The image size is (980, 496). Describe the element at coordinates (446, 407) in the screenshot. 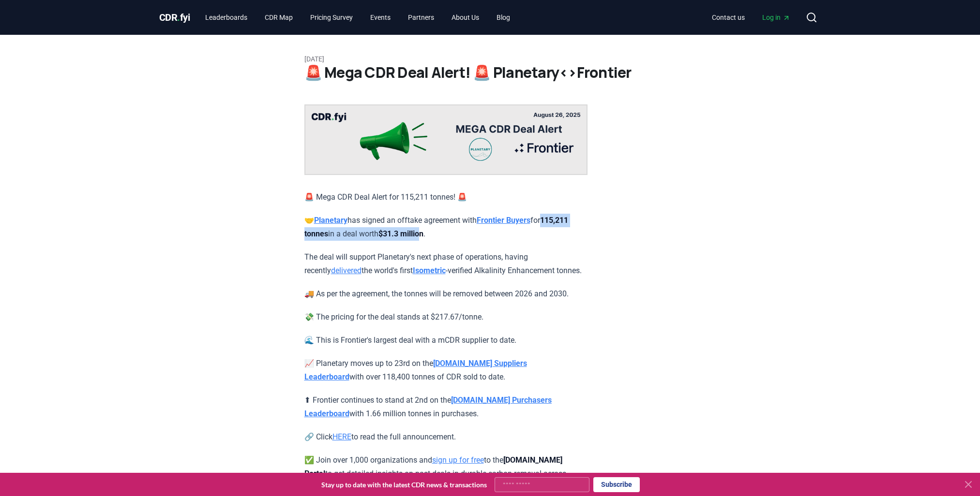

I see `p: ⬆ Frontier continues to stand at 2nd on the with 1.66 million tonnes in purchases.` at that location.